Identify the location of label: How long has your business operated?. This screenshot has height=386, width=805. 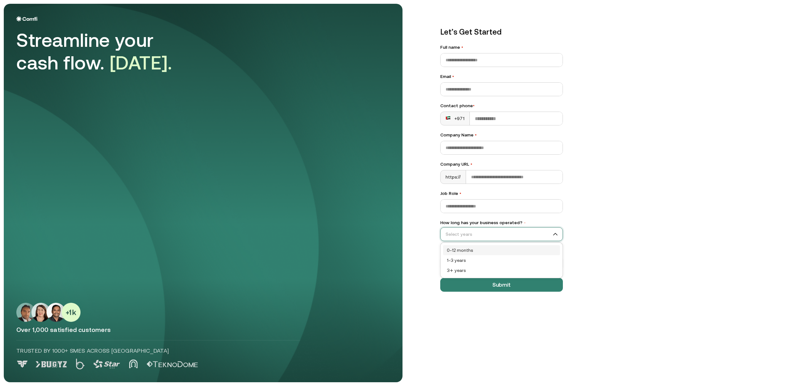
(501, 223).